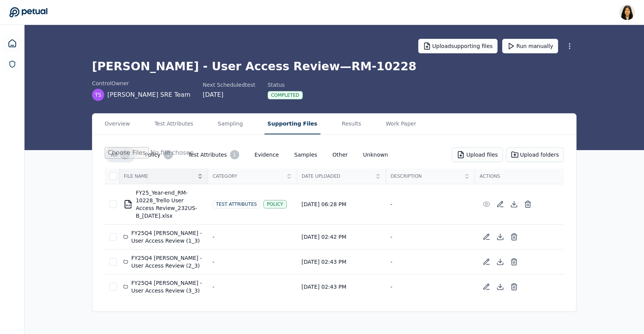  What do you see at coordinates (141, 84) in the screenshot?
I see `div: control Owner` at bounding box center [141, 84].